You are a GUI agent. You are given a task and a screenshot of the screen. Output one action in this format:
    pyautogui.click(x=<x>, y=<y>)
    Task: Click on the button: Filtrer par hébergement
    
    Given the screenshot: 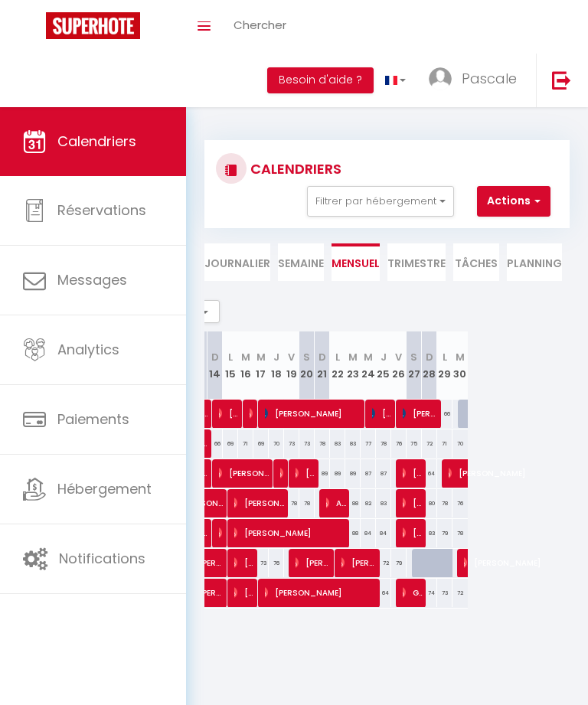 What is the action you would take?
    pyautogui.click(x=380, y=201)
    